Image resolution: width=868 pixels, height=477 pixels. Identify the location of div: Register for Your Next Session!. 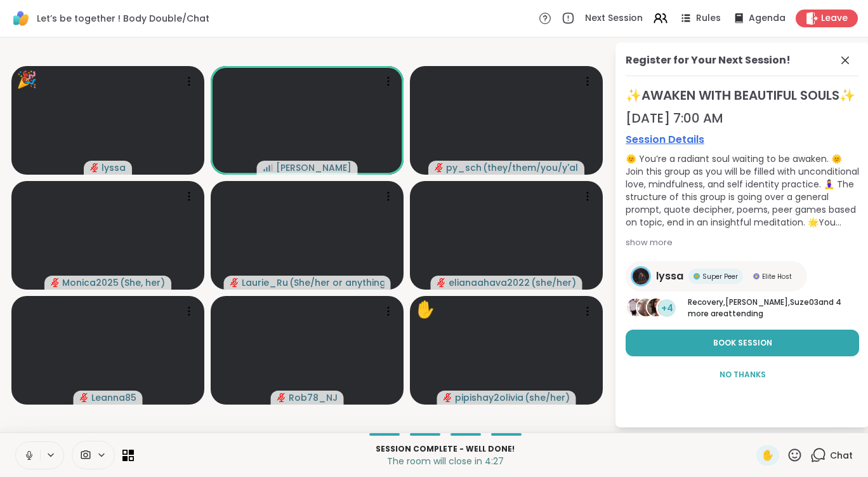
(707, 60).